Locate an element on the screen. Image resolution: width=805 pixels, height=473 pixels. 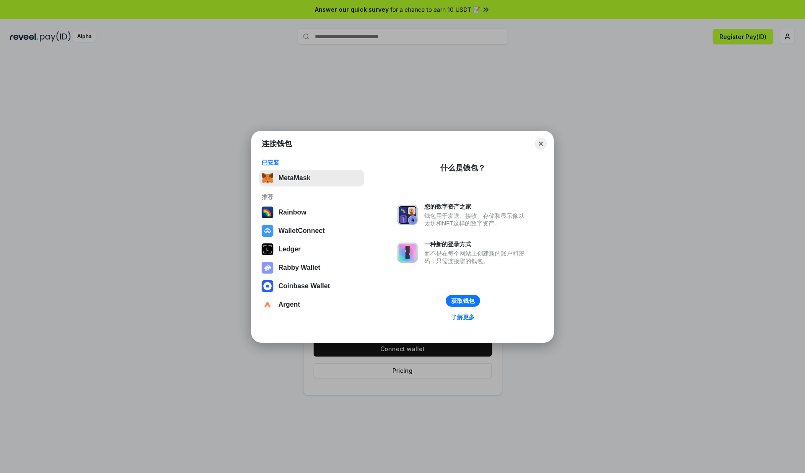
button: Ledger is located at coordinates (312, 249).